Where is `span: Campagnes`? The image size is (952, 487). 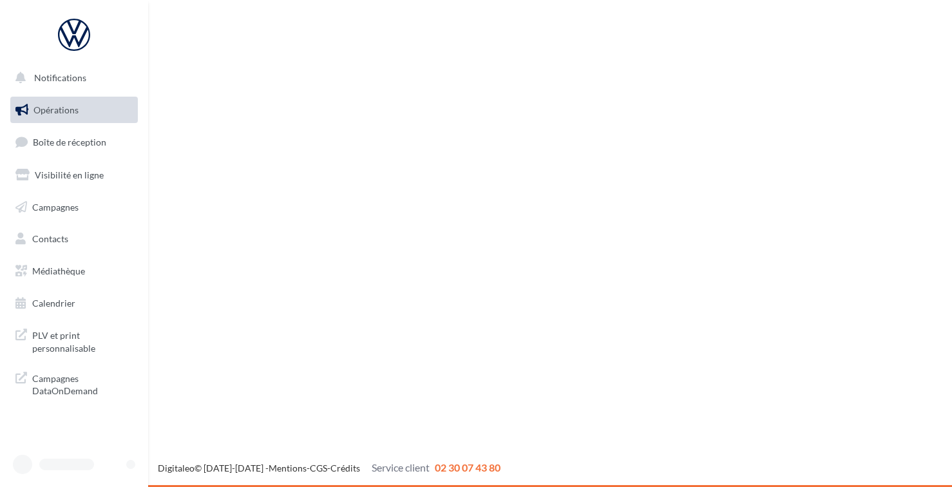 span: Campagnes is located at coordinates (55, 206).